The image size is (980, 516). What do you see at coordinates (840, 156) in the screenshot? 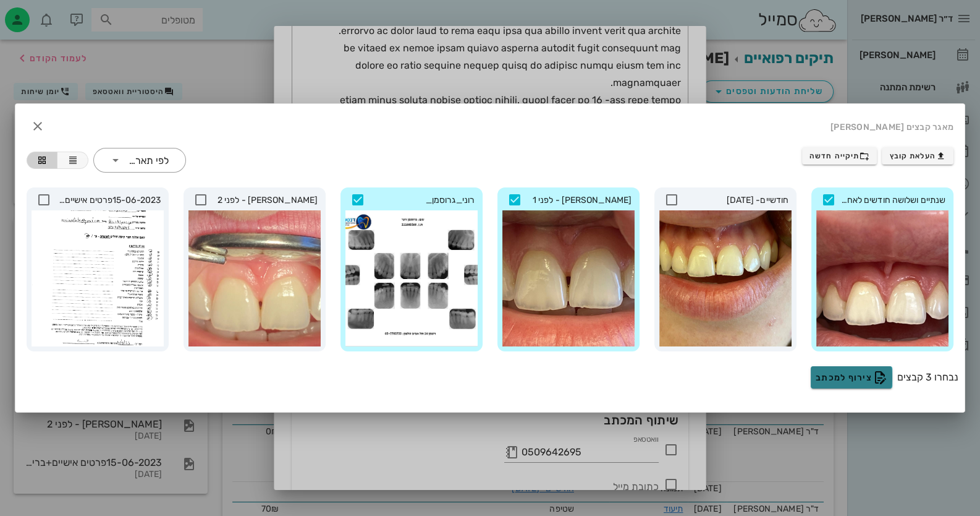
I see `button: תיקייה חדשה` at bounding box center [840, 156].